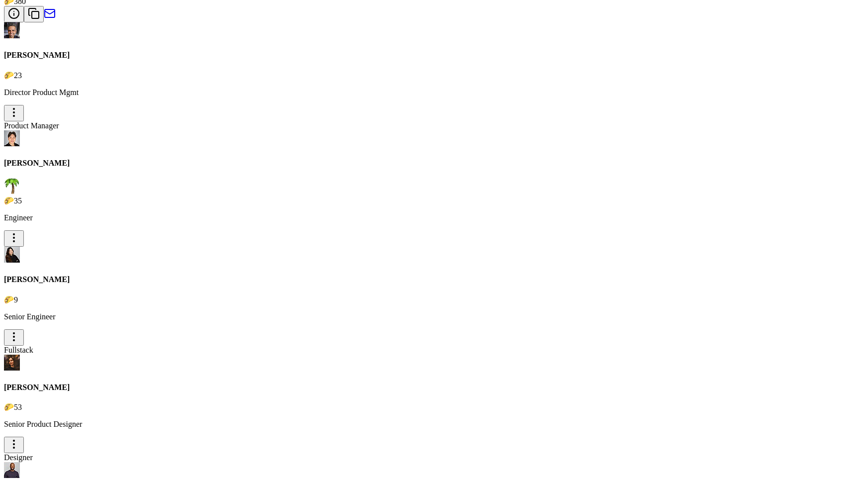 The width and height of the screenshot is (868, 480). Describe the element at coordinates (434, 218) in the screenshot. I see `p: Engineer` at that location.